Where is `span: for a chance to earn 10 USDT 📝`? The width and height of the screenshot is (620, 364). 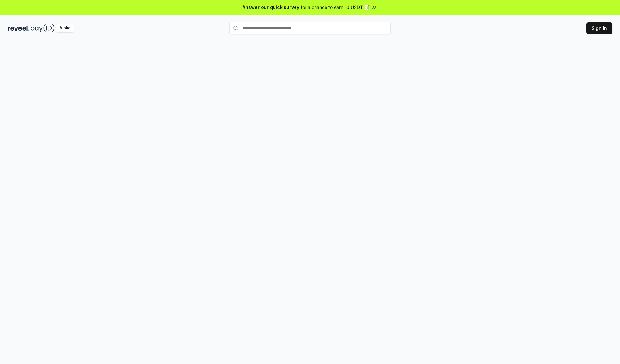 span: for a chance to earn 10 USDT 📝 is located at coordinates (335, 7).